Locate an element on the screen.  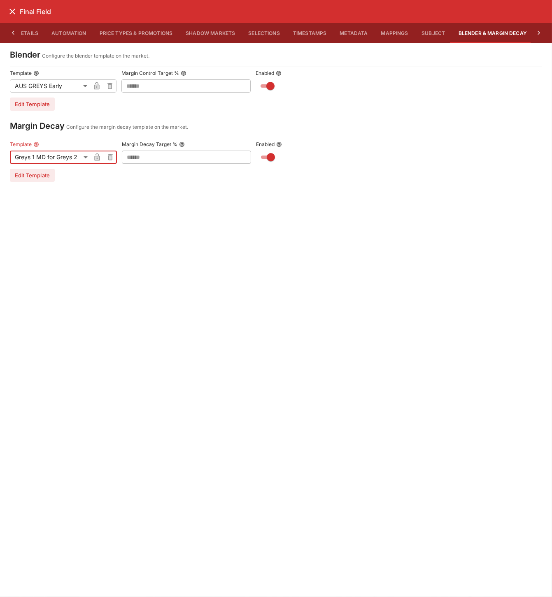
button: Mappings is located at coordinates (395, 33).